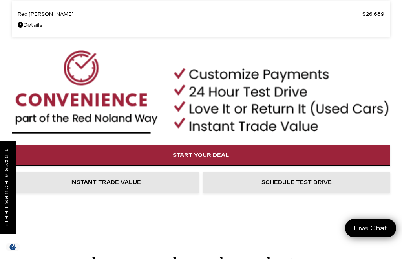 This screenshot has height=259, width=402. Describe the element at coordinates (201, 25) in the screenshot. I see `a: Details` at that location.